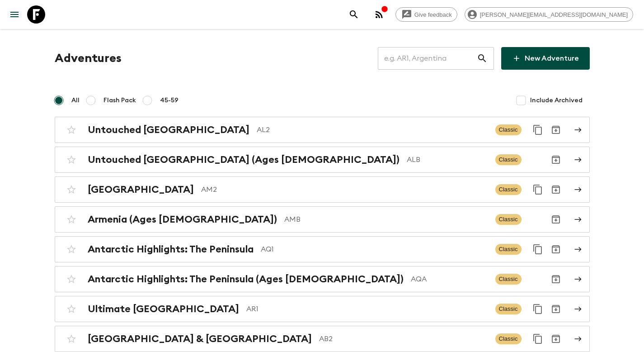  What do you see at coordinates (386, 219) in the screenshot?
I see `p: AMB` at bounding box center [386, 219].